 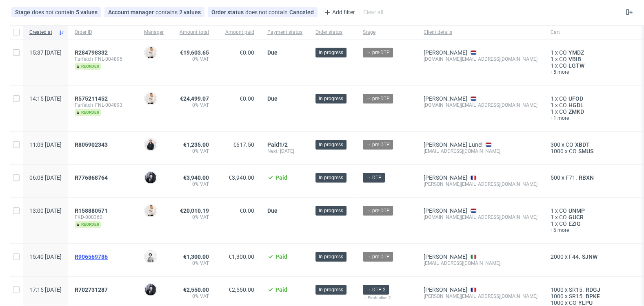 I want to click on a: YLPU, so click(x=585, y=303).